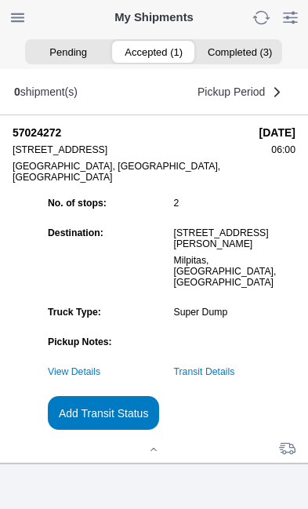 The image size is (308, 509). What do you see at coordinates (205, 372) in the screenshot?
I see `a: Transit Details` at bounding box center [205, 372].